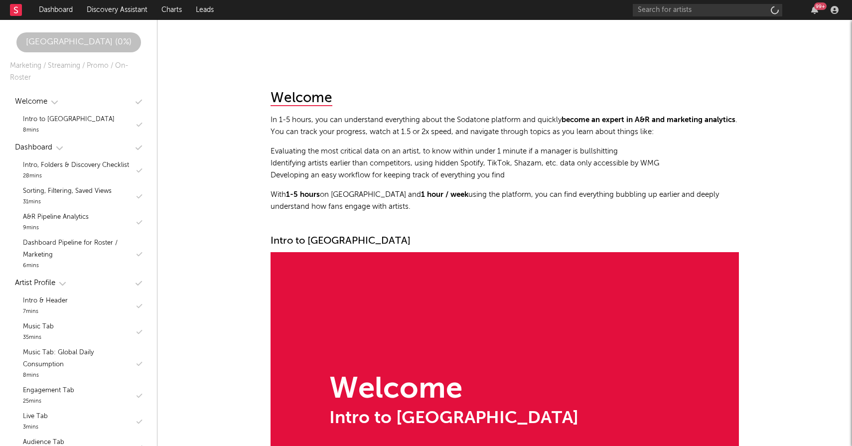 Image resolution: width=852 pixels, height=446 pixels. I want to click on li: Evaluating the most critical data on an artist, to know within under 1 minute if a manager is bul..., so click(505, 152).